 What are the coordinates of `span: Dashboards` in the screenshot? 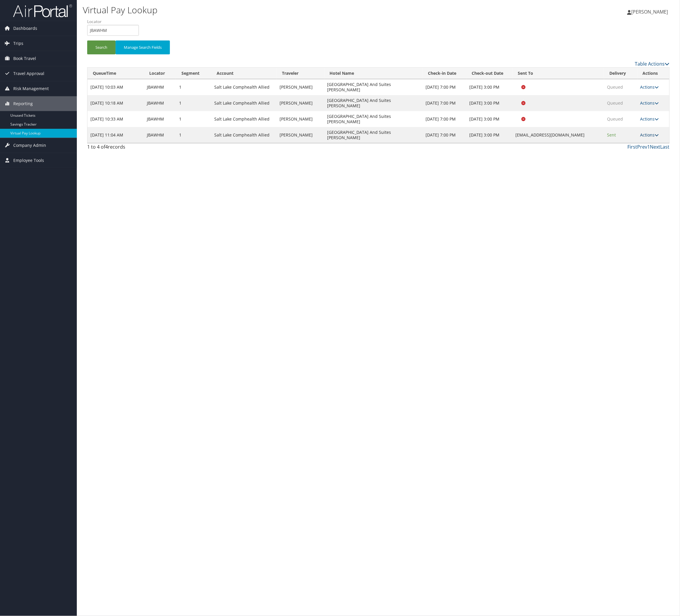 It's located at (25, 28).